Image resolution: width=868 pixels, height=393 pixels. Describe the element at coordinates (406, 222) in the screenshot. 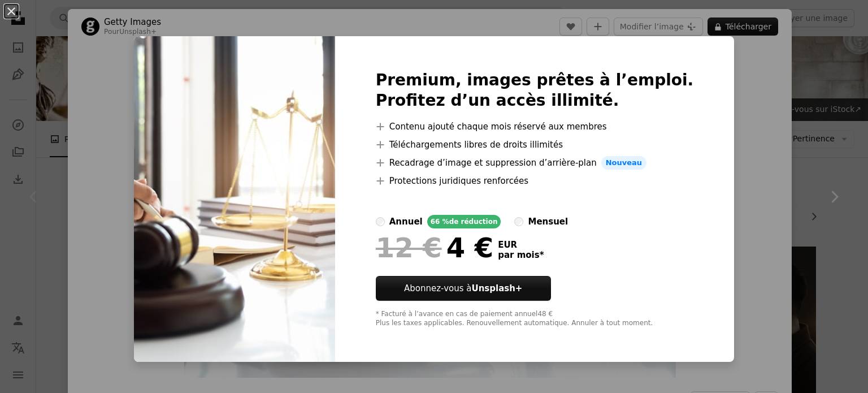

I see `div: annuel` at that location.